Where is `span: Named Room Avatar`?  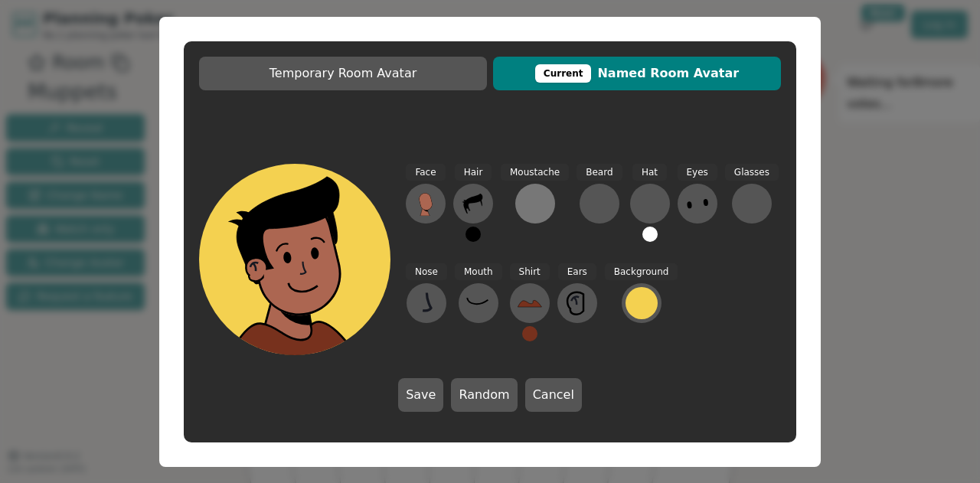 span: Named Room Avatar is located at coordinates (637, 73).